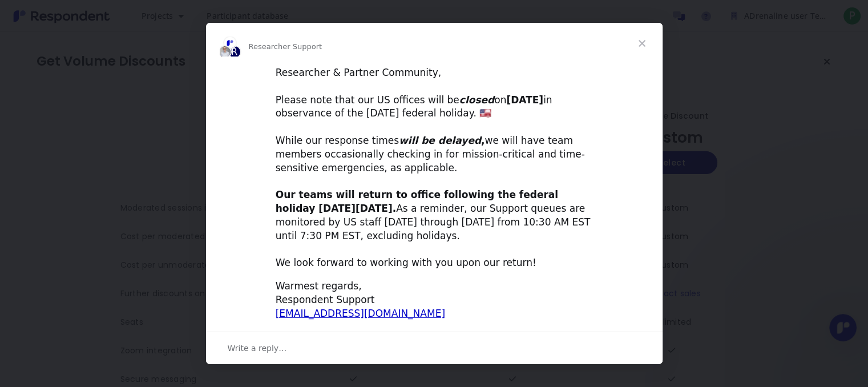 The width and height of the screenshot is (868, 387). Describe the element at coordinates (235, 52) in the screenshot. I see `div: R` at that location.